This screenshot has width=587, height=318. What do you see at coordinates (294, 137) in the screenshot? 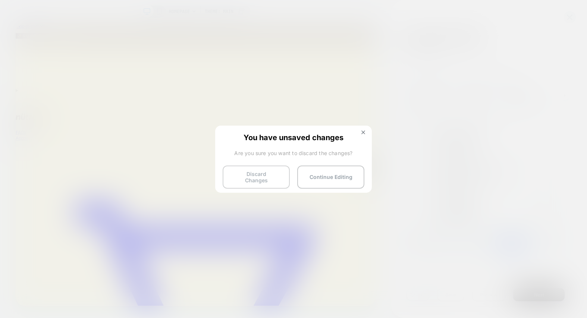
I see `span: You have unsaved changes` at bounding box center [294, 137].